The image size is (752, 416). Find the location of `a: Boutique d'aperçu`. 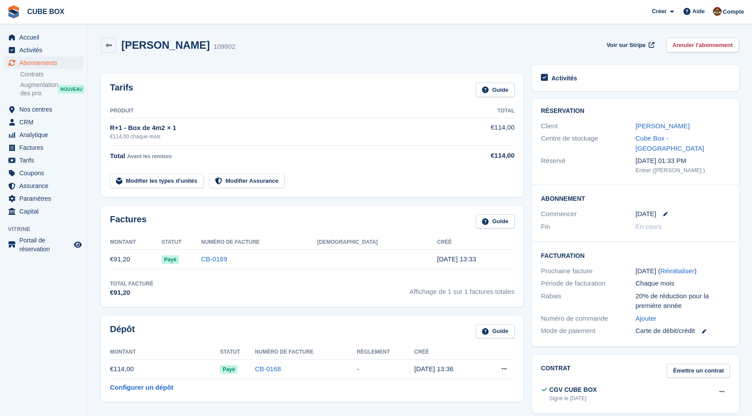

a: Boutique d'aperçu is located at coordinates (78, 245).